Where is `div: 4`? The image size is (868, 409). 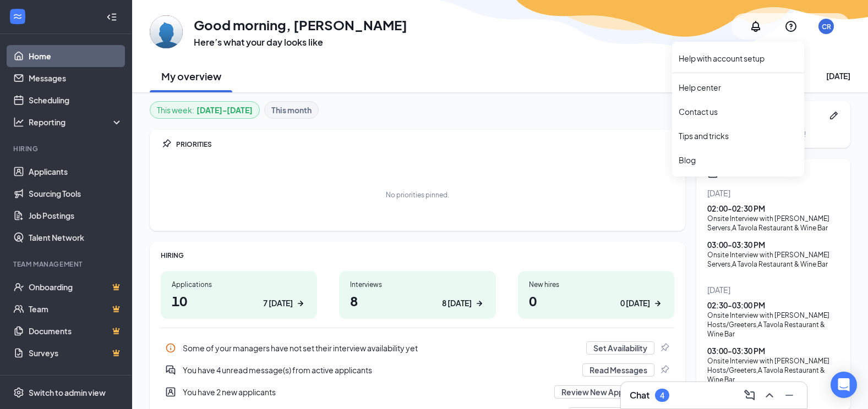 div: 4 is located at coordinates (662, 395).